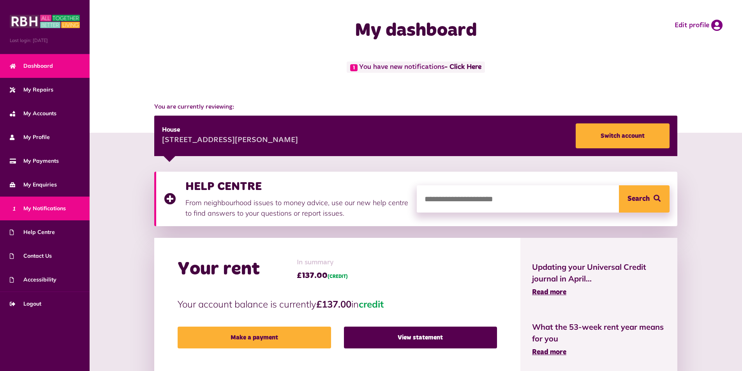 Image resolution: width=742 pixels, height=371 pixels. What do you see at coordinates (297, 187) in the screenshot?
I see `h3: HELP CENTRE` at bounding box center [297, 187].